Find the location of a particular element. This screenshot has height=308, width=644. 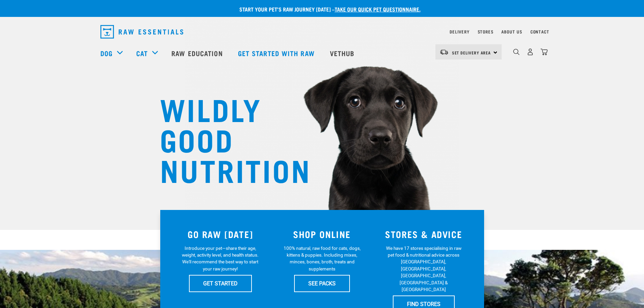

a: About Us is located at coordinates (511, 32).